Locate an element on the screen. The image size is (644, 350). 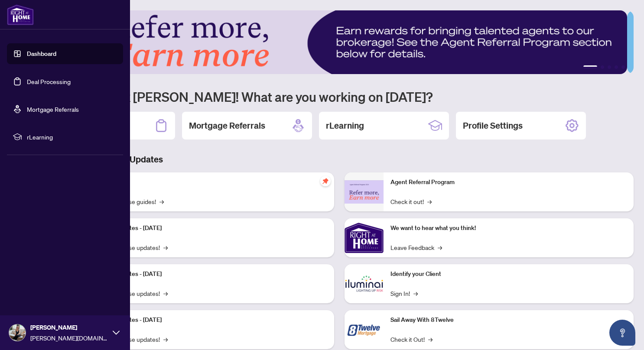
img: Slide 0 is located at coordinates (336, 42).